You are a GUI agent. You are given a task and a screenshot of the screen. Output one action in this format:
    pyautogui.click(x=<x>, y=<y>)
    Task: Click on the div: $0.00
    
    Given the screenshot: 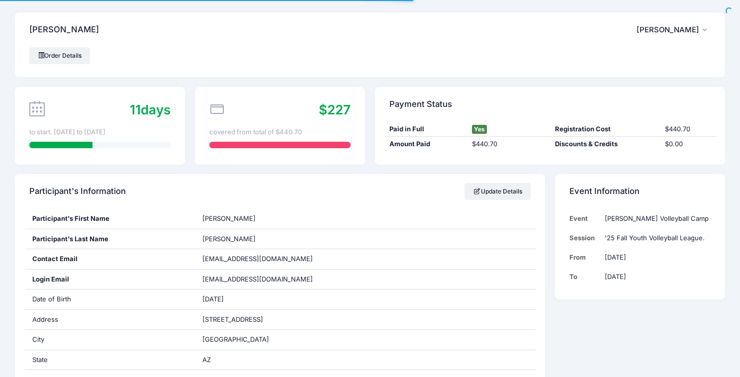 What is the action you would take?
    pyautogui.click(x=688, y=144)
    